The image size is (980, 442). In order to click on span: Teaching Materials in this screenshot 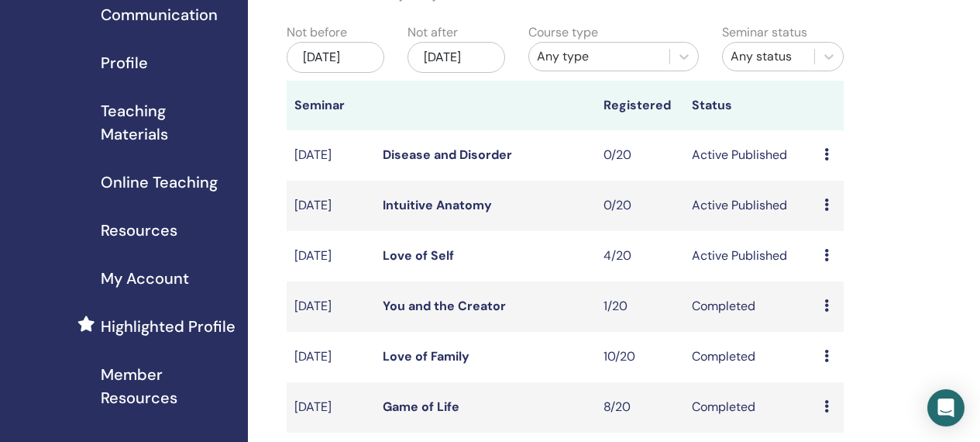, I will do `click(168, 122)`.